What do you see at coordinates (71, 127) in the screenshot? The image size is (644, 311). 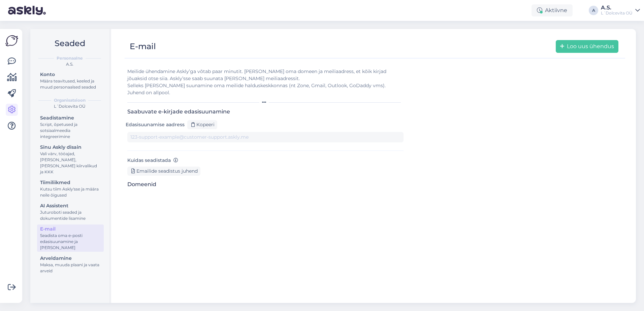 I see `a: SeadistamineScript, õpetused ja sotsiaalmeedia integreerimine` at bounding box center [71, 127].